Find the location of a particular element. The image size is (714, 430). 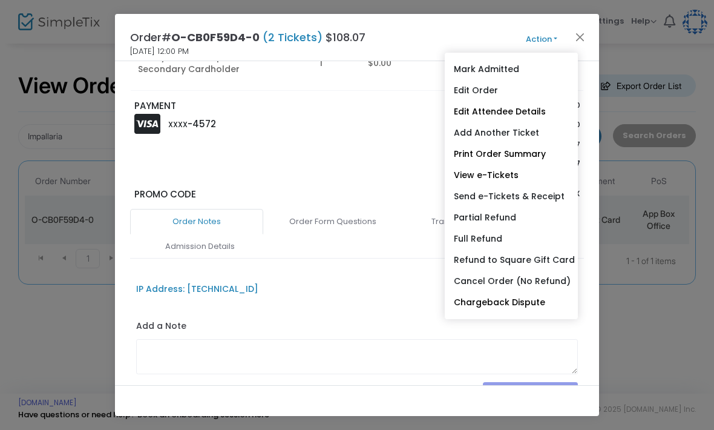

a: Admission Details is located at coordinates (200, 246).